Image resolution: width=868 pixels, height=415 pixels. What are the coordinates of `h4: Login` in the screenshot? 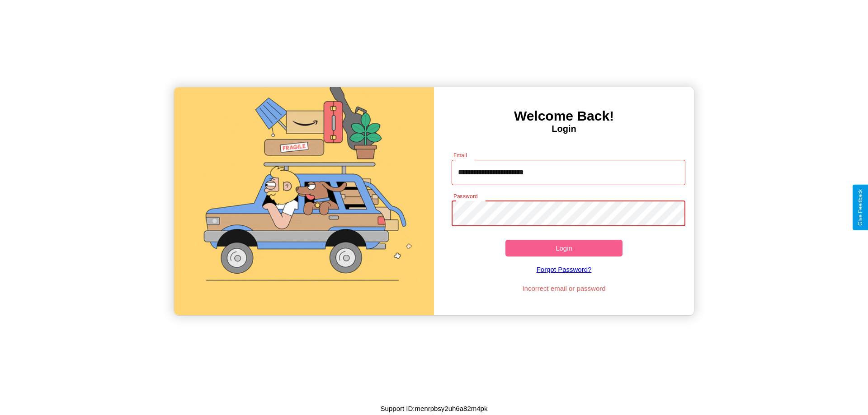 It's located at (563, 129).